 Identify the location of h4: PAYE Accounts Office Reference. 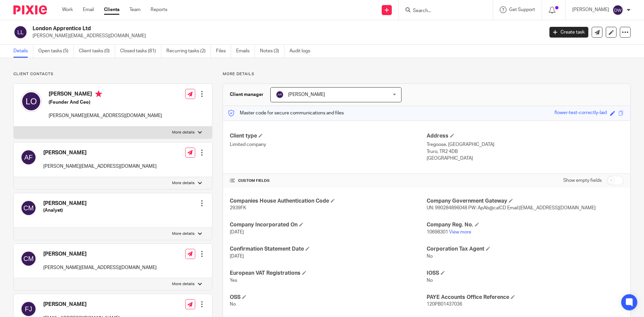
(525, 297).